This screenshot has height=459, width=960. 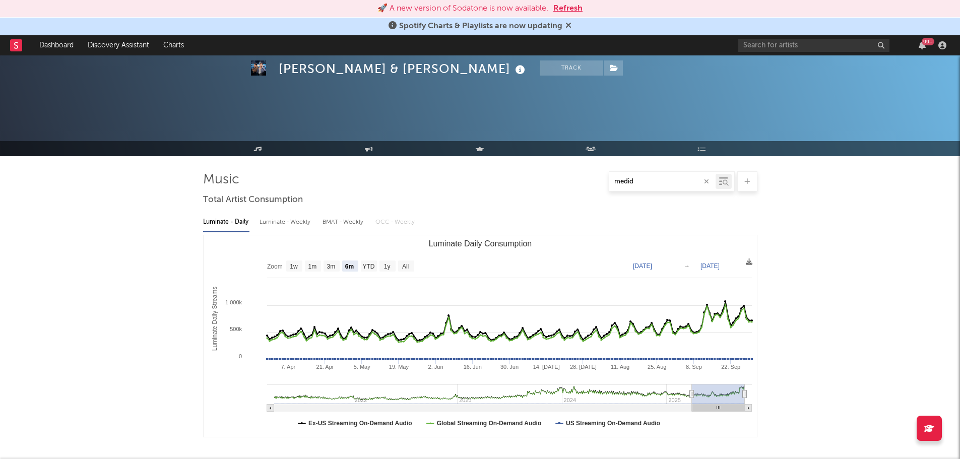 I want to click on text: 3m, so click(x=331, y=267).